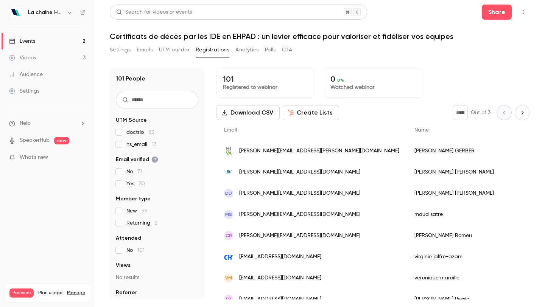 The width and height of the screenshot is (545, 307). I want to click on span: hs_email, so click(141, 145).